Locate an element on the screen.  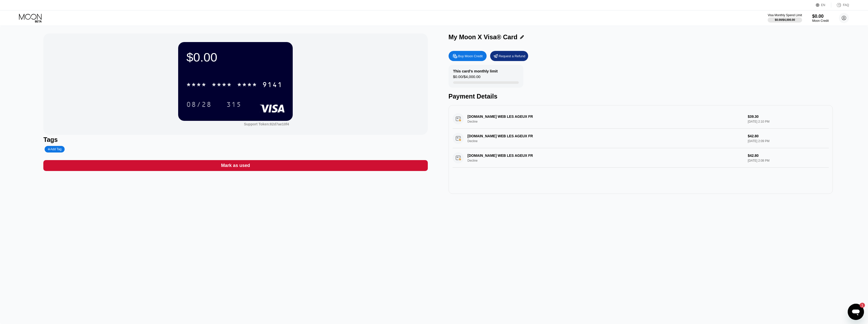
div: Moon Credit is located at coordinates (820, 21).